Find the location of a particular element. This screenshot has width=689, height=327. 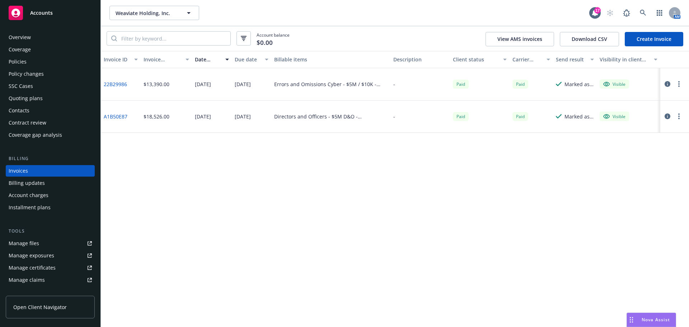

a: Quoting plans is located at coordinates (50, 98).